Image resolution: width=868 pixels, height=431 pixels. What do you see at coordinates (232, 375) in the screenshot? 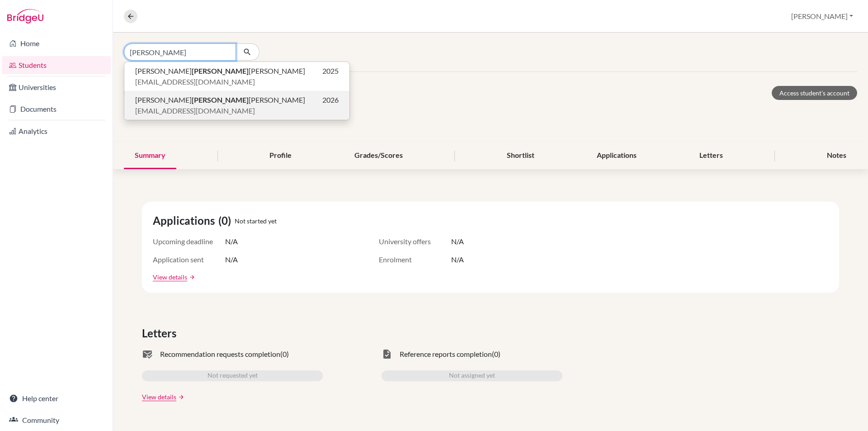
I see `span: Not requested yet` at bounding box center [232, 375].